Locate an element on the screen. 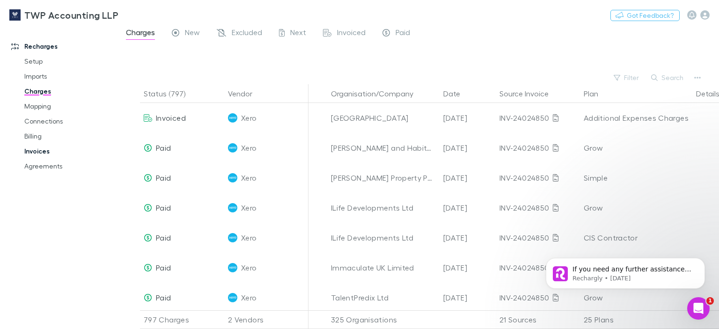  span: Excluded is located at coordinates (247, 34).